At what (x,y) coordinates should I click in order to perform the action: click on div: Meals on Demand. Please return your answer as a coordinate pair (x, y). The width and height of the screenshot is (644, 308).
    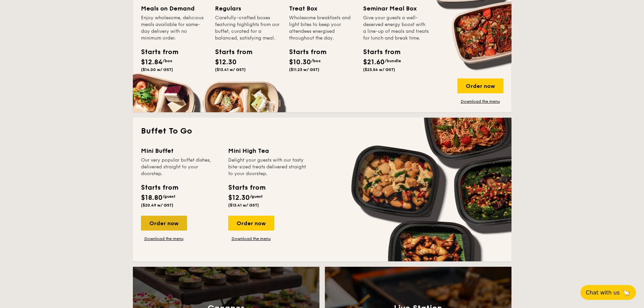
    Looking at the image, I should click on (174, 8).